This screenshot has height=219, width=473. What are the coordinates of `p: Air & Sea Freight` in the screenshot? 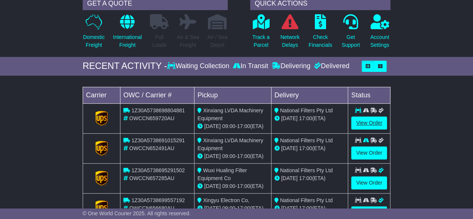 It's located at (188, 41).